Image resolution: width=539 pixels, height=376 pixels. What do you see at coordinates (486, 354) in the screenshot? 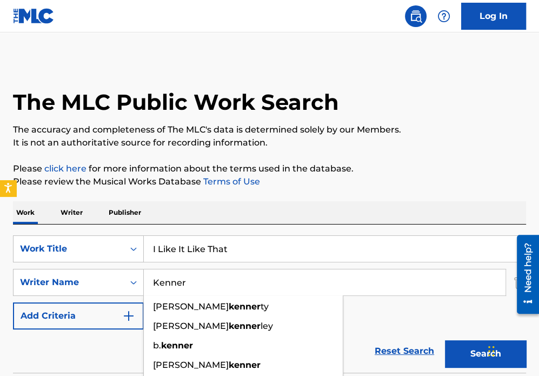
I see `button: Search` at bounding box center [486, 354].